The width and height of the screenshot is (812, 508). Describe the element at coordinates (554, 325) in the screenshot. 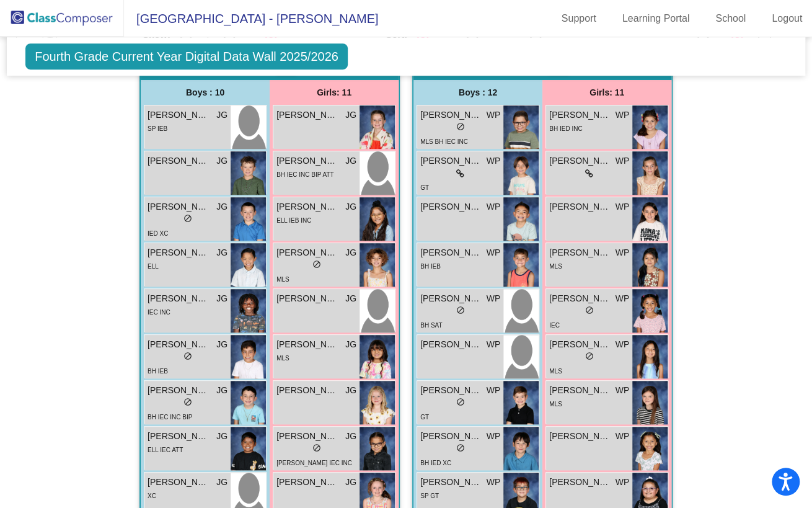

I see `span: IEC` at that location.